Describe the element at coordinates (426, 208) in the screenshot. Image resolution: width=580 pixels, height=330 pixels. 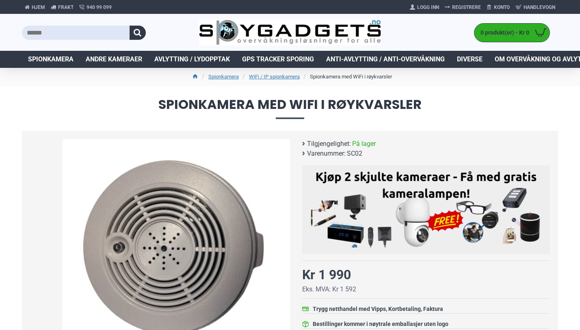
I see `img: Kjøp 2 skjulte kameraer – Få med gratis kameralampe!` at that location.